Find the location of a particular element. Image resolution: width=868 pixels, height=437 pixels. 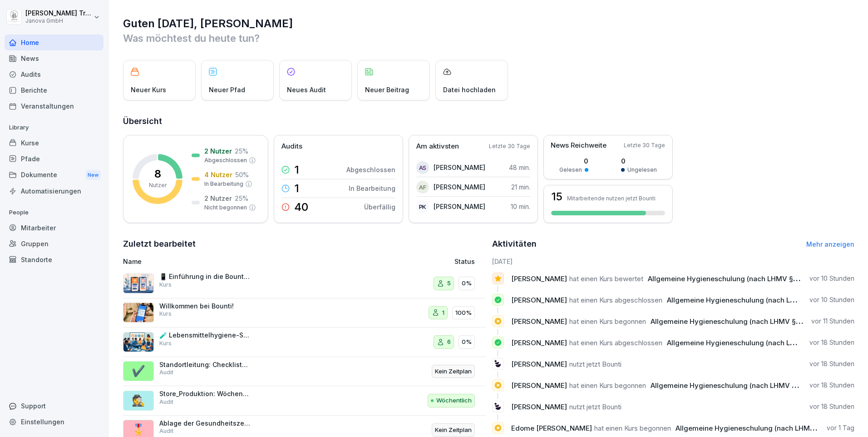

span: nutzt jetzt Bounti is located at coordinates (595, 363).